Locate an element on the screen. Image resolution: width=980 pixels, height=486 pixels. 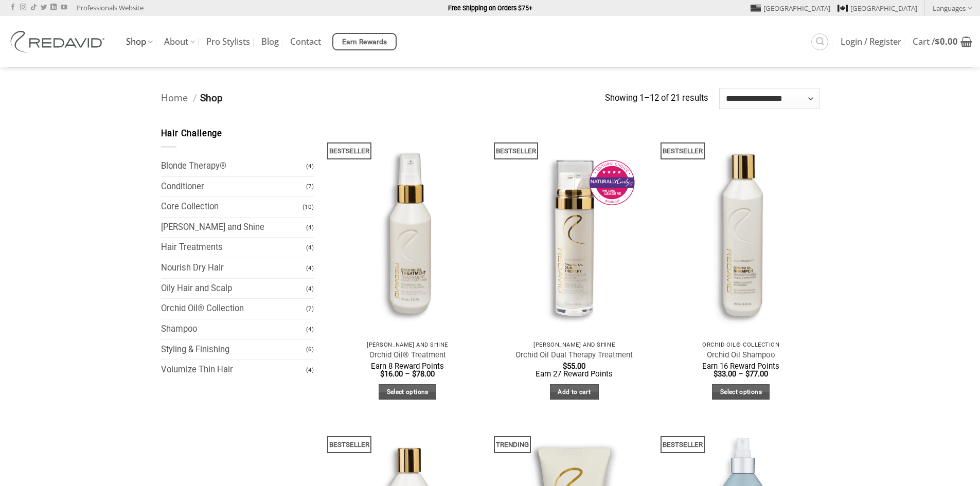
span: Cart / is located at coordinates (935, 42).